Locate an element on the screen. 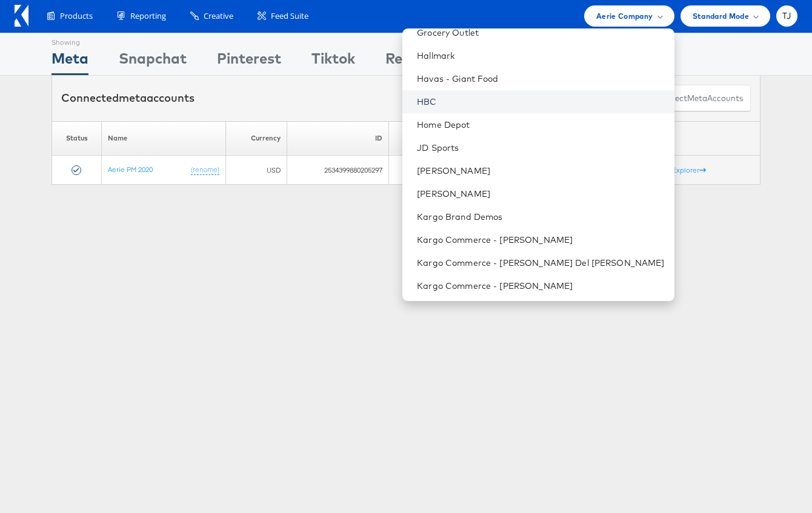 The height and width of the screenshot is (513, 812). th: Status is located at coordinates (77, 138).